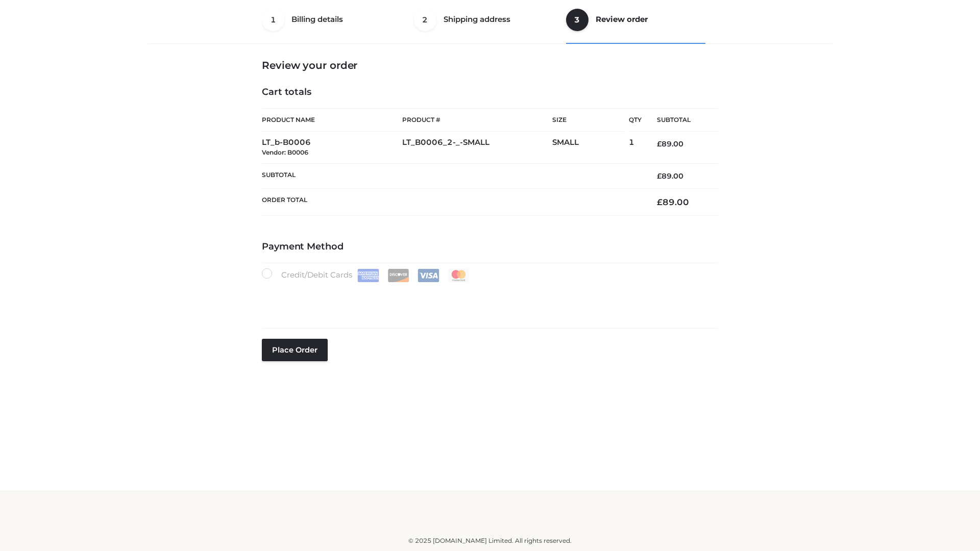  I want to click on th: Product #, so click(477, 120).